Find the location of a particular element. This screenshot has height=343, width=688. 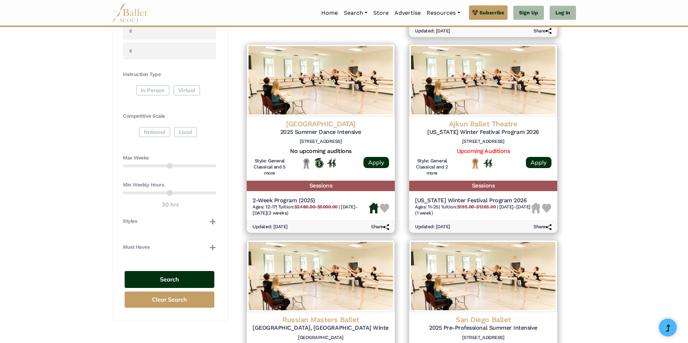

a: Log In is located at coordinates (563, 13).